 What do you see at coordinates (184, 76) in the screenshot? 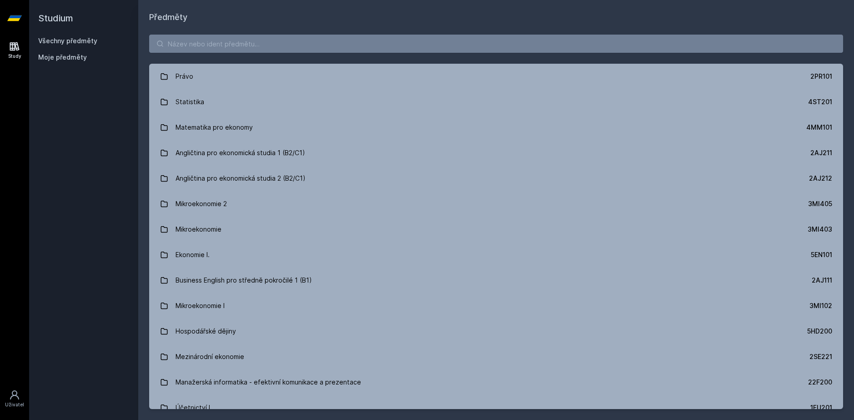
I see `div: Právo` at bounding box center [184, 76].